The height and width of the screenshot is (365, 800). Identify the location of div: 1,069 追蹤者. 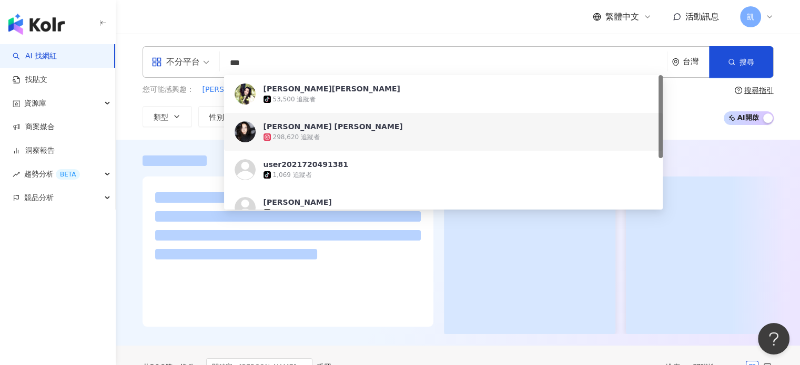
(292, 175).